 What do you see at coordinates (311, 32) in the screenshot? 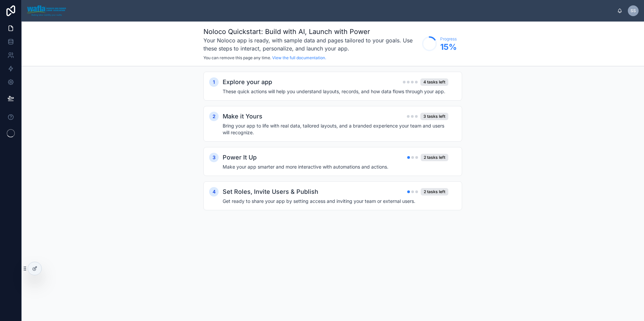
I see `h1: Noloco Quickstart: Build with AI, Launch with Power` at bounding box center [311, 32].